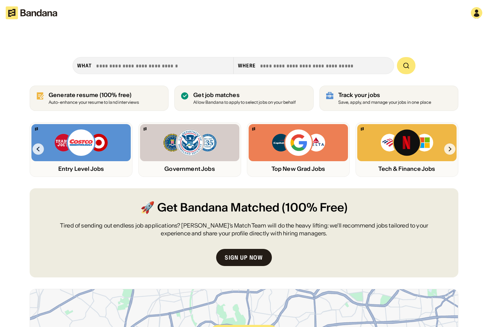 Image resolution: width=488 pixels, height=327 pixels. What do you see at coordinates (244, 95) in the screenshot?
I see `div: Get job matches` at bounding box center [244, 95].